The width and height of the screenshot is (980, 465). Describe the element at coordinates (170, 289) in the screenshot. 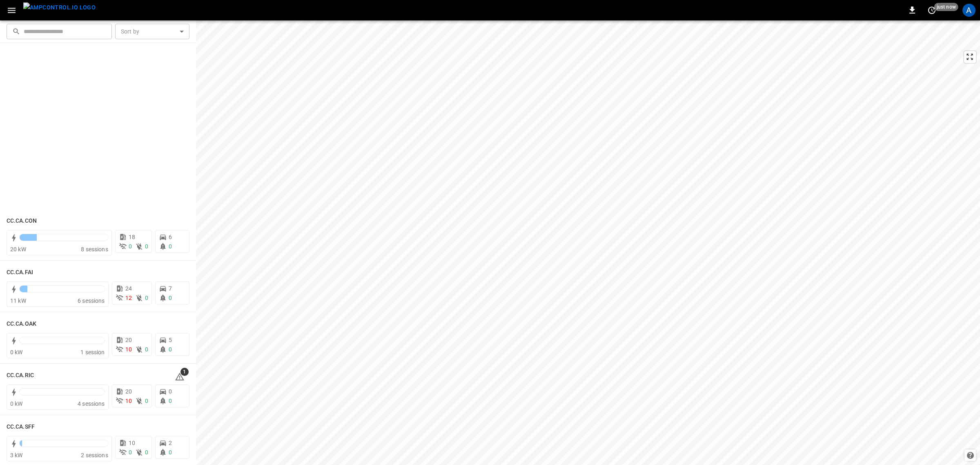

I see `span: 7` at that location.